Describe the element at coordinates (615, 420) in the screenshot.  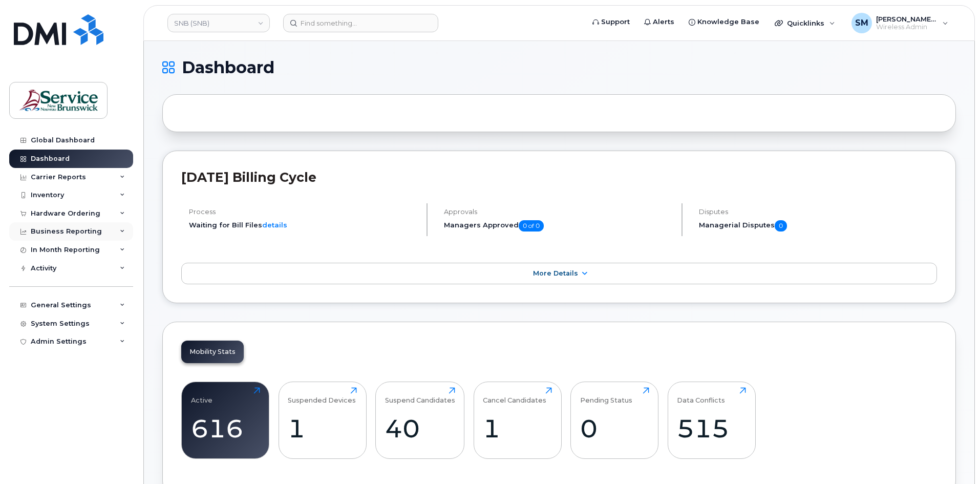
I see `a: Pending Status0` at that location.